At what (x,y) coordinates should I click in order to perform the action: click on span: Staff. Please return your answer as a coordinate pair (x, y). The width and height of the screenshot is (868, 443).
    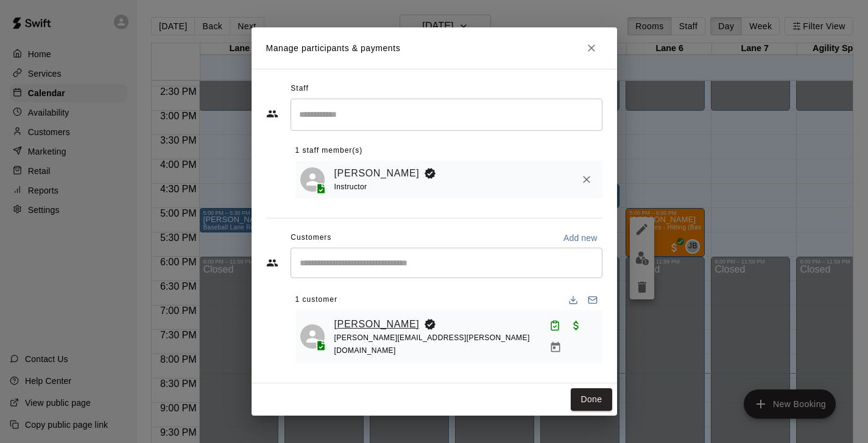
    Looking at the image, I should click on (299, 89).